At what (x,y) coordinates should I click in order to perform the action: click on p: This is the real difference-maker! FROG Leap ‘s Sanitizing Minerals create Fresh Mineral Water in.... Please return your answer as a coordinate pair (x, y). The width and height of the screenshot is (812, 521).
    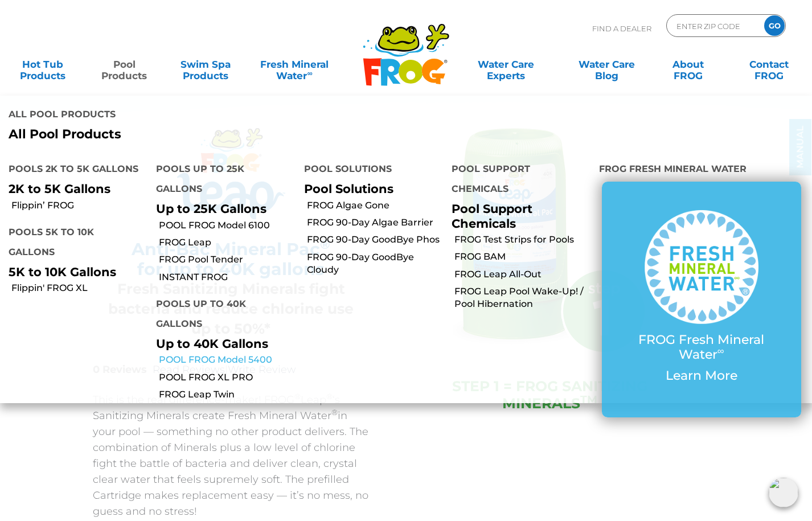
    Looking at the image, I should click on (231, 455).